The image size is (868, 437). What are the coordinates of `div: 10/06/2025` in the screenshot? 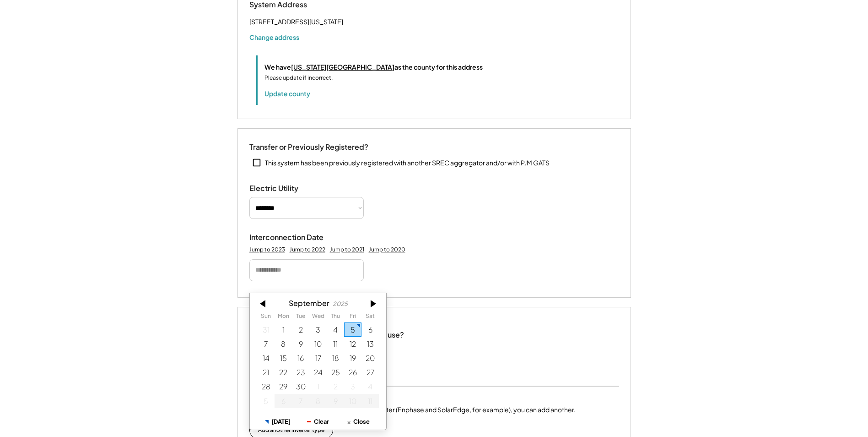 It's located at (283, 401).